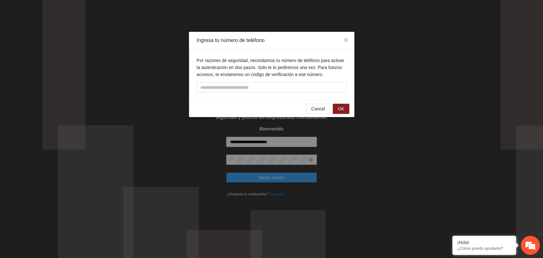 The image size is (543, 258). What do you see at coordinates (346, 40) in the screenshot?
I see `span: close` at bounding box center [346, 40].